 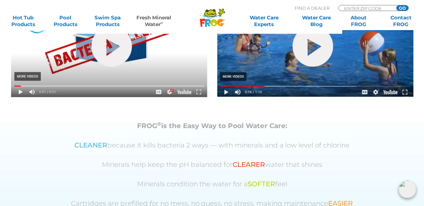 I want to click on a: Swim SpaProducts, so click(x=108, y=21).